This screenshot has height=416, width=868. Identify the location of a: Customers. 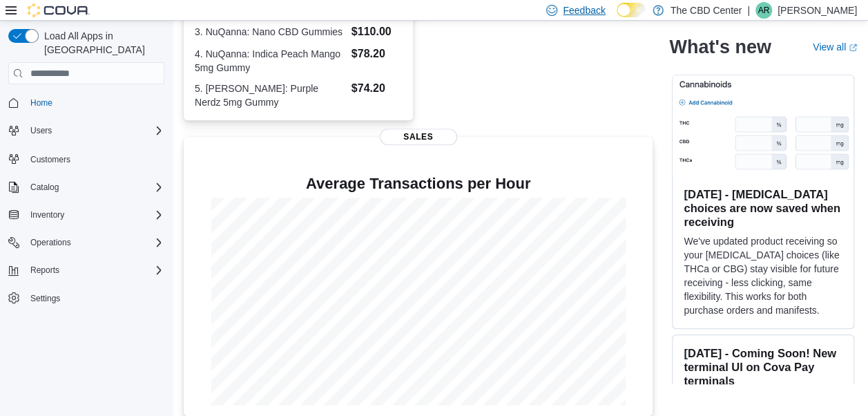
(50, 160).